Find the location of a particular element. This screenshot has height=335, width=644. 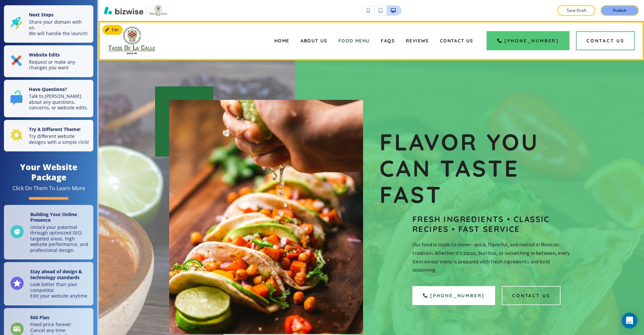

p: Unlock your potential through optimized SEO, targeted areas, high website performance, and profes... is located at coordinates (60, 238).